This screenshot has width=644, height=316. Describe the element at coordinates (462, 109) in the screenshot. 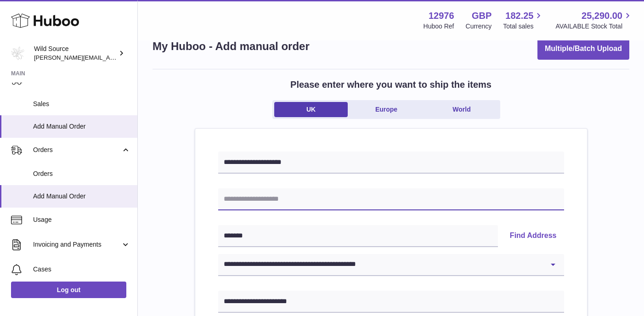

I see `a: World` at that location.